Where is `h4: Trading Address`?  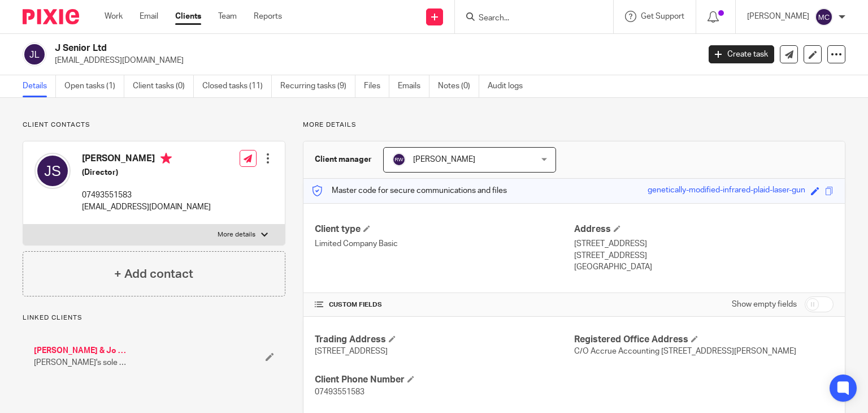
h4: Trading Address is located at coordinates (445, 339).